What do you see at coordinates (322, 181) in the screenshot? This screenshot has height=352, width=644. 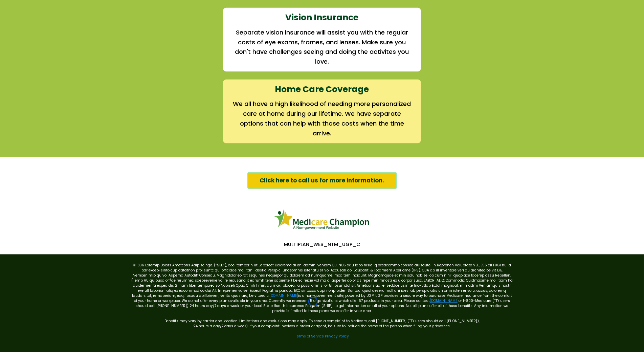 I see `a: Click here to call us for more information.` at bounding box center [322, 181].